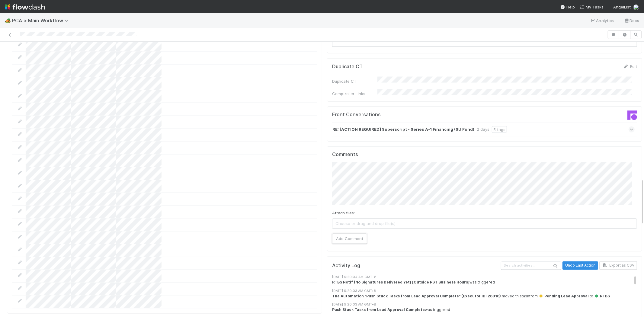 The width and height of the screenshot is (644, 317). Describe the element at coordinates (632, 115) in the screenshot. I see `img: front-logo-b4b721b83371efbadf0a.svg` at that location.